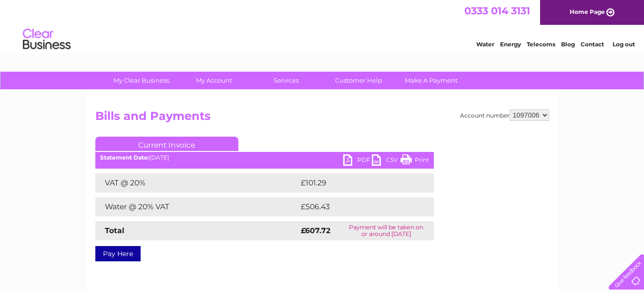 This screenshot has width=644, height=290. What do you see at coordinates (315, 230) in the screenshot?
I see `strong: £607.72` at bounding box center [315, 230].